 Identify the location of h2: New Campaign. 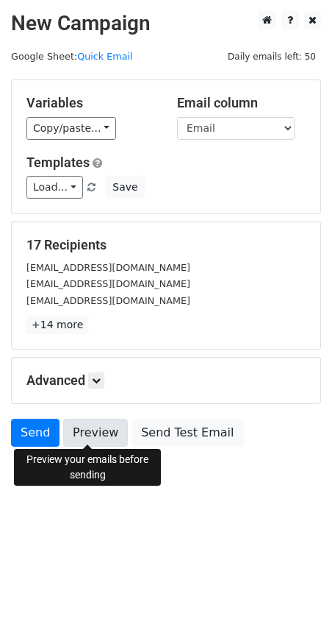
(166, 24).